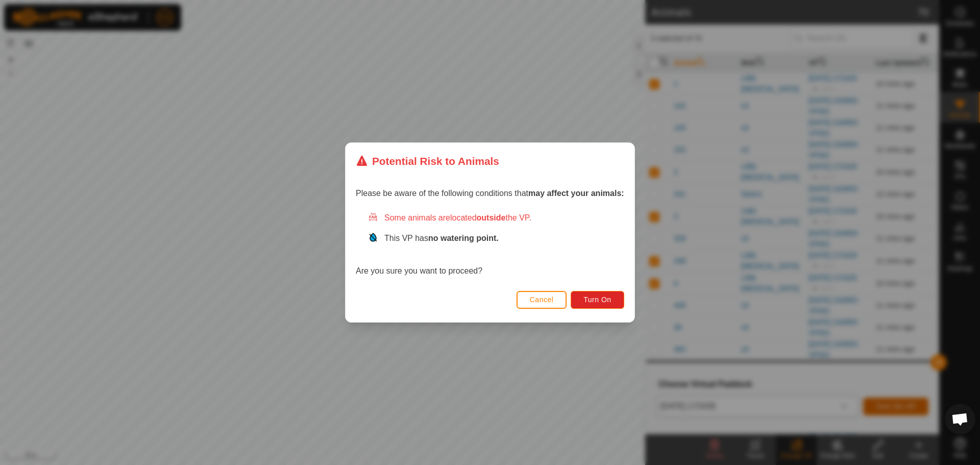 The width and height of the screenshot is (980, 465). Describe the element at coordinates (541, 300) in the screenshot. I see `span: Cancel` at that location.